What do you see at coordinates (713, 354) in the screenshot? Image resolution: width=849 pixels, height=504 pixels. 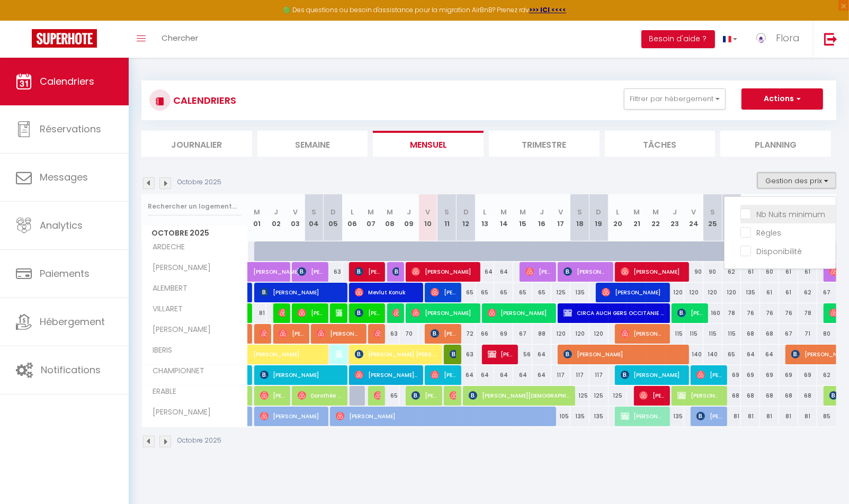 I see `div: 140` at bounding box center [713, 354].